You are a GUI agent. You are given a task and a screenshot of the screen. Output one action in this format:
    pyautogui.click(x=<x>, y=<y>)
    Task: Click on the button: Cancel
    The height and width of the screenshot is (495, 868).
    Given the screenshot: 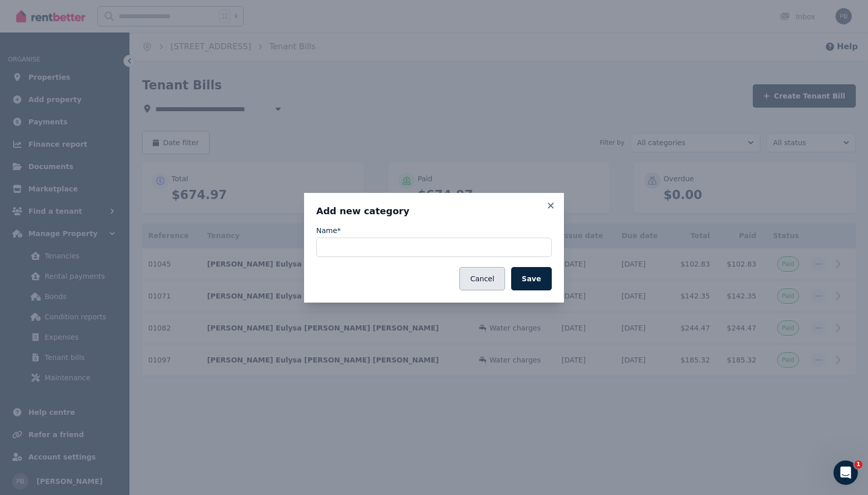 What is the action you would take?
    pyautogui.click(x=482, y=278)
    